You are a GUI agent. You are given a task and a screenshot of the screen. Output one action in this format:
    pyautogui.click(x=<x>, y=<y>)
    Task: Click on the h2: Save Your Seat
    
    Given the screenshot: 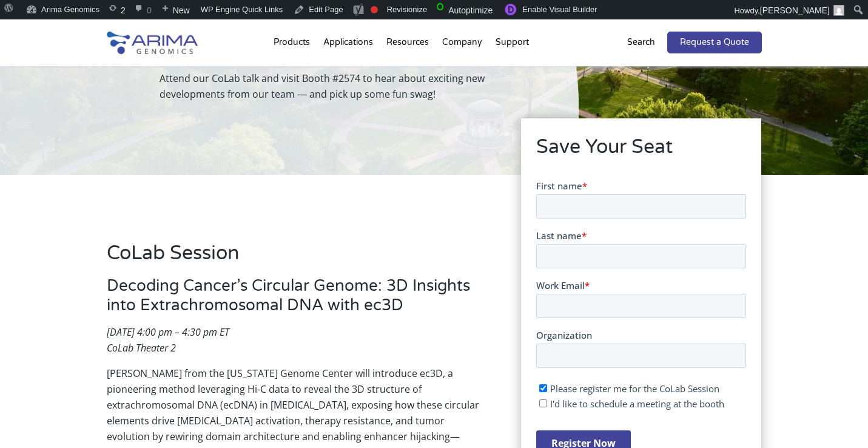 What is the action you would take?
    pyautogui.click(x=641, y=152)
    